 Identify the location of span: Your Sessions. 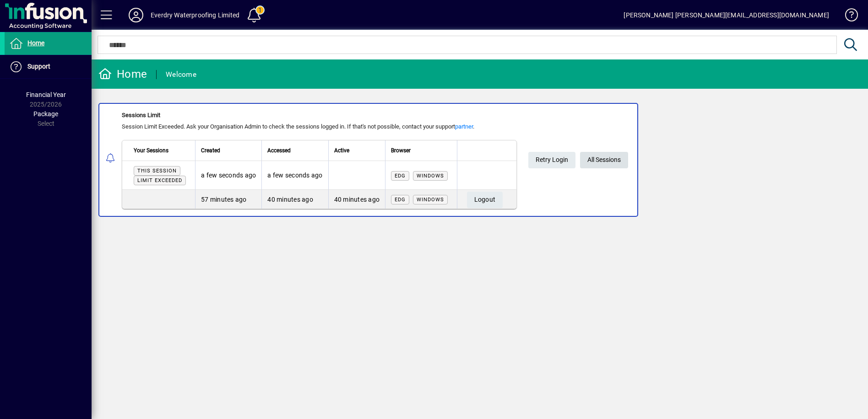
(151, 150).